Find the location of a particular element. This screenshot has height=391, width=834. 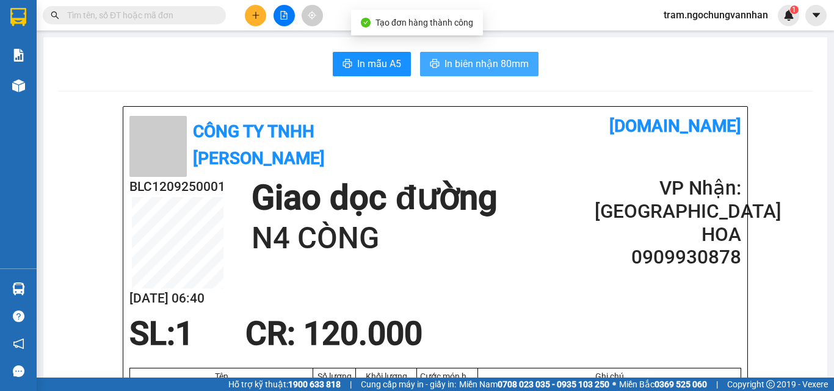

button: file-add is located at coordinates (284, 15).